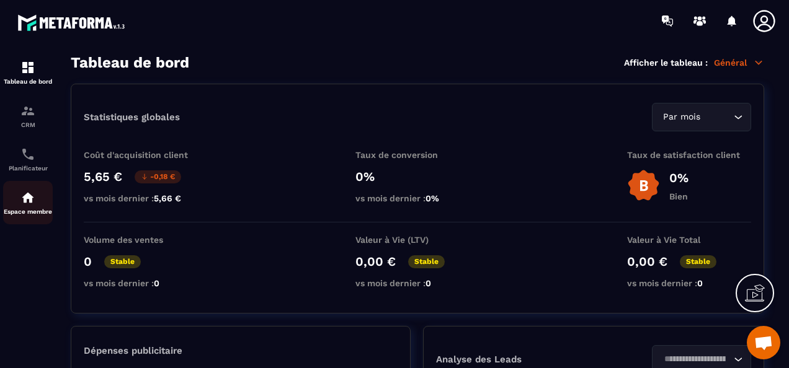  I want to click on p: Statistiques globales, so click(131, 117).